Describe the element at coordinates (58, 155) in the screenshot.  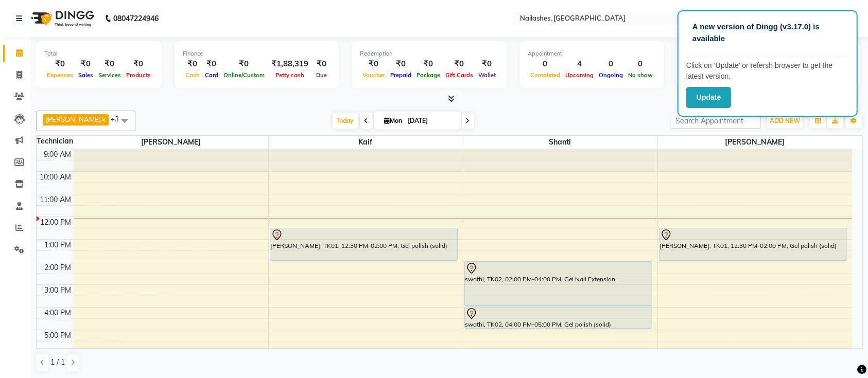
I see `div: 9:00 AM` at that location.